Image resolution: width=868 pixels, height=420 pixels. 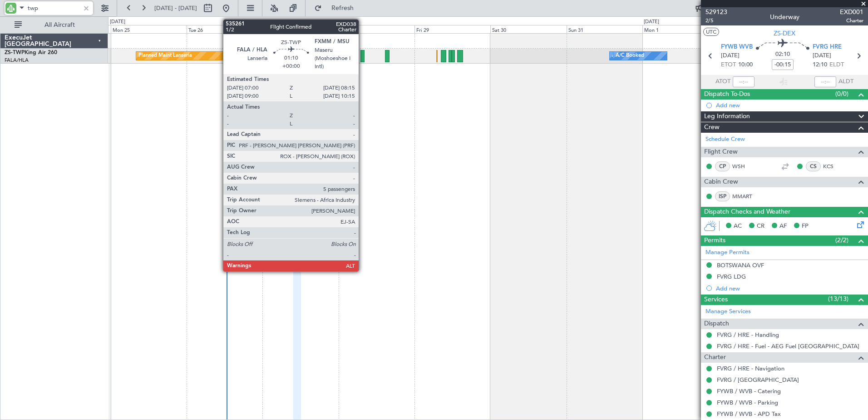 What do you see at coordinates (716, 299) in the screenshot?
I see `span: Services` at bounding box center [716, 299].